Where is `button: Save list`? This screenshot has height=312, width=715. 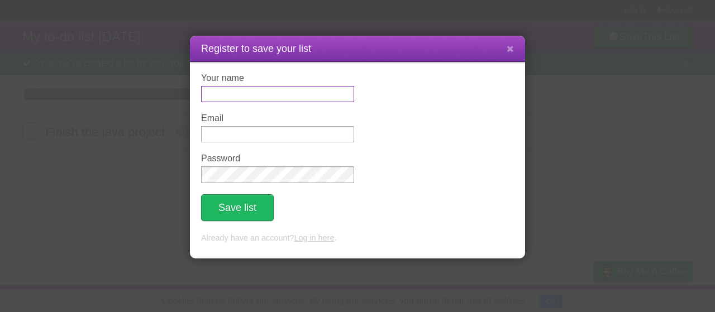 button: Save list is located at coordinates (237, 208).